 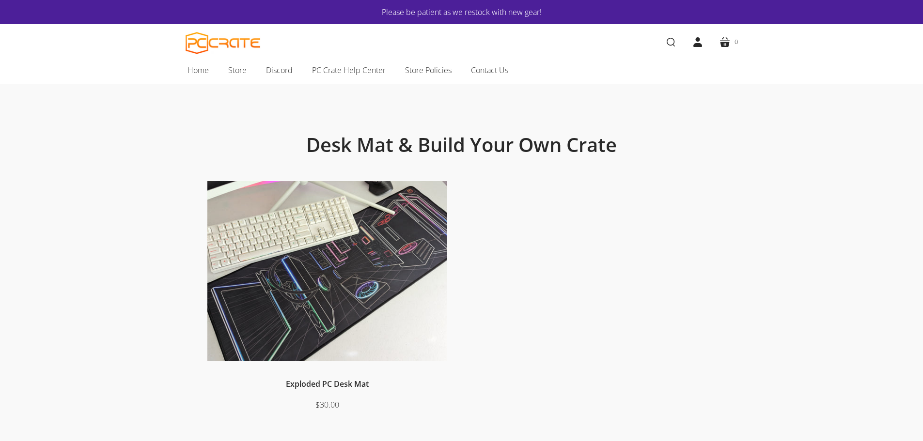 What do you see at coordinates (327, 271) in the screenshot?
I see `img: Desk mat on desk with keyboard, monitor, and mouse.` at bounding box center [327, 271].